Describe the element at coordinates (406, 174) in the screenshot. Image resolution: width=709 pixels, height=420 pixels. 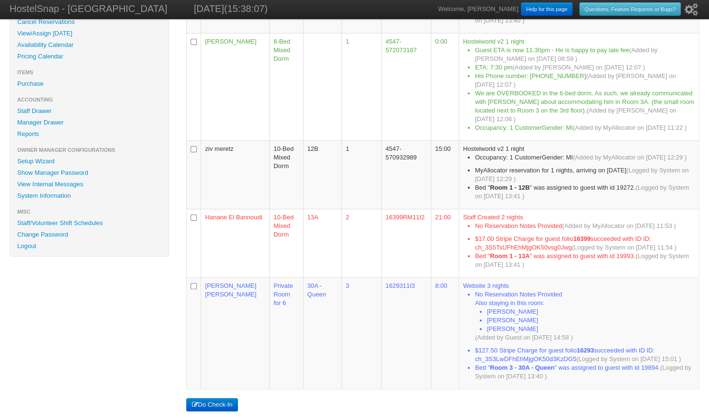
I see `td: 4547-570932989` at that location.